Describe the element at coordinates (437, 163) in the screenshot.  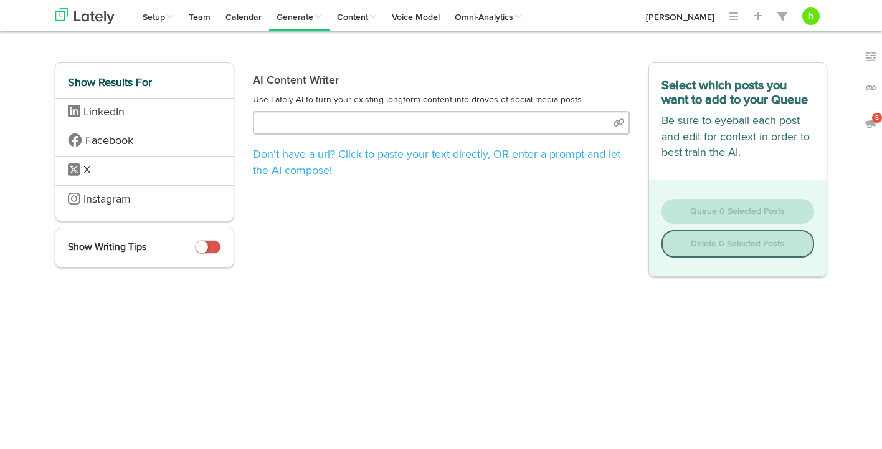
I see `a: Don't have a url? Click to paste your text directly` at that location.